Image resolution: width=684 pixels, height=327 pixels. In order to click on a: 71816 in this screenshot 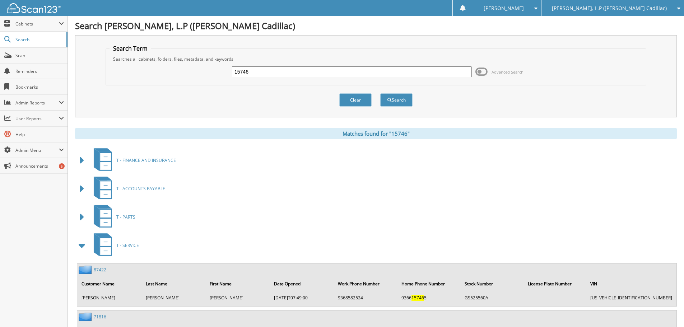, I will do `click(100, 317)`.